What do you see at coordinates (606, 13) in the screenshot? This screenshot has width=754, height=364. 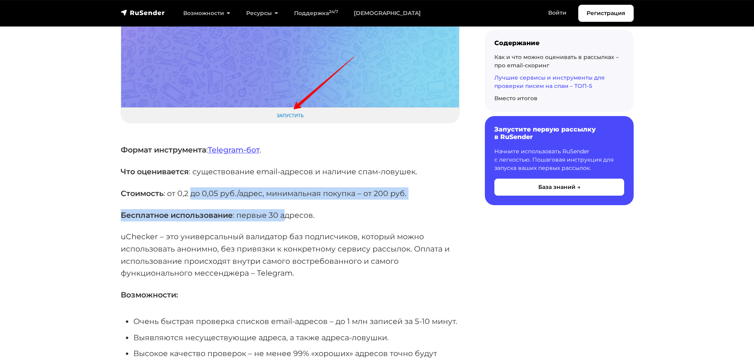 I see `a: Регистрация` at bounding box center [606, 13].